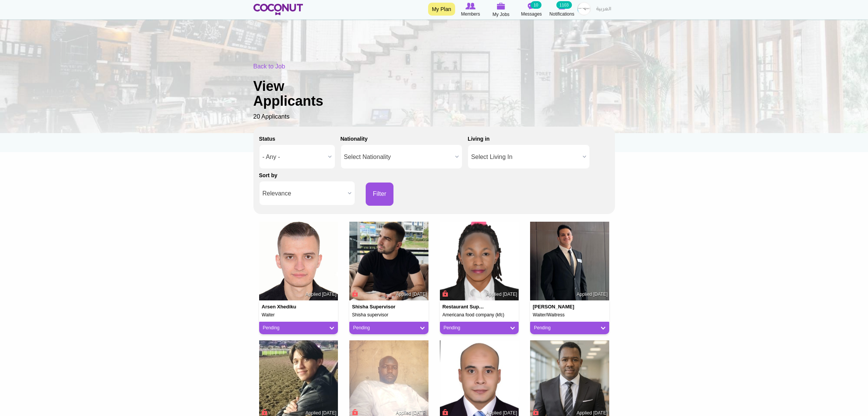 This screenshot has height=416, width=868. What do you see at coordinates (478, 139) in the screenshot?
I see `label: Living in` at bounding box center [478, 139].